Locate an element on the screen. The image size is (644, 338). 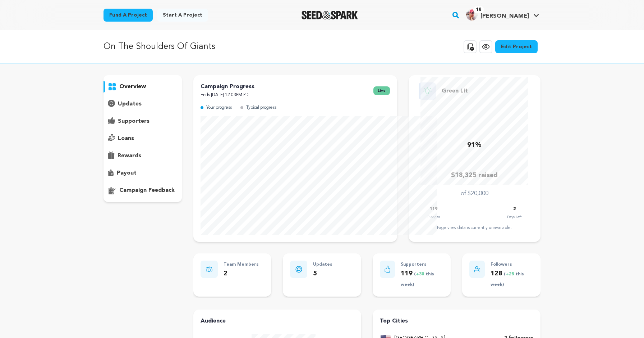
p: Supporters is located at coordinates (422, 264).